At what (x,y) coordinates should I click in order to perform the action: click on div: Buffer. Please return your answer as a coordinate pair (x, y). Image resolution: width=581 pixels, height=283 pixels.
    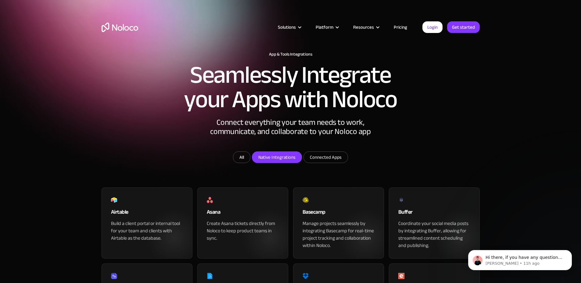
    Looking at the image, I should click on (434, 213).